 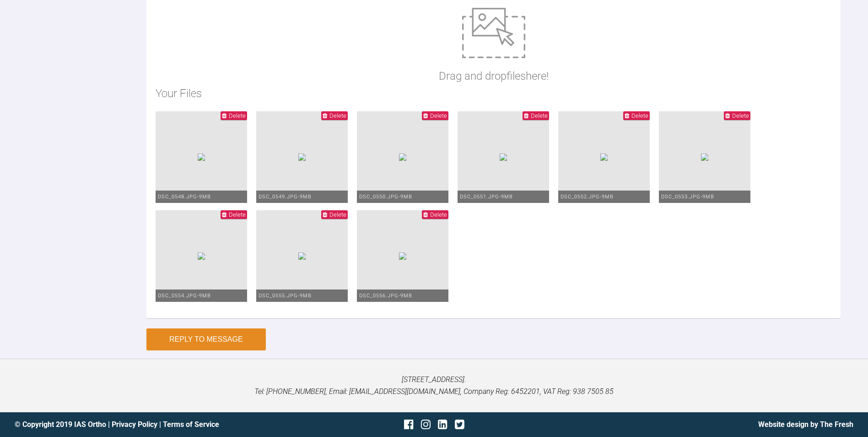 What do you see at coordinates (806, 424) in the screenshot?
I see `a: Website design by The Fresh` at bounding box center [806, 424].